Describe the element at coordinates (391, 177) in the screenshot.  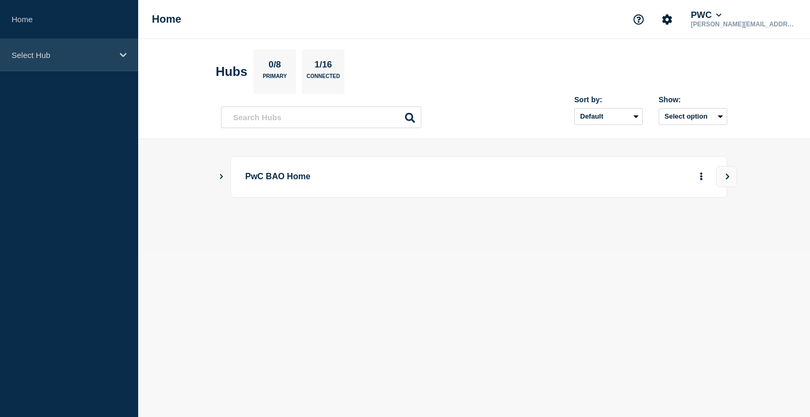
I see `p: PwC BAO Home` at that location.